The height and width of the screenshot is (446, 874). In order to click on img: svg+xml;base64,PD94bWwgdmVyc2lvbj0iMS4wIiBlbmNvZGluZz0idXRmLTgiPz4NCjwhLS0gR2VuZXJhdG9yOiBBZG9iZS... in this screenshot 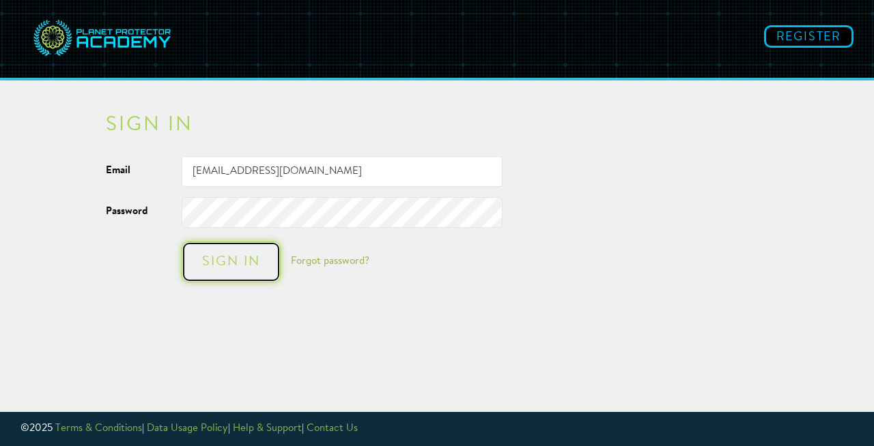, I will do `click(102, 39)`.